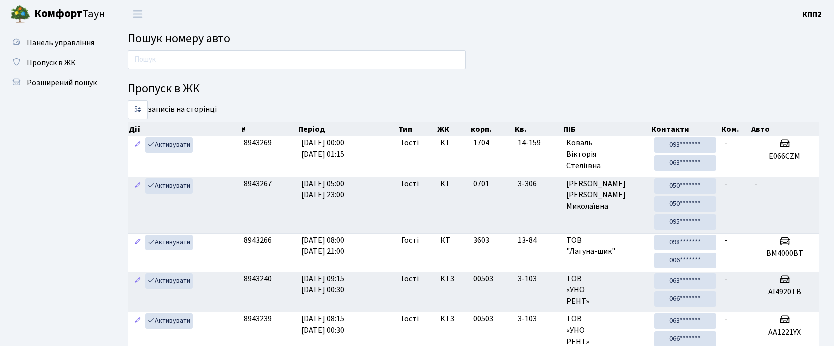 The width and height of the screenshot is (834, 346). What do you see at coordinates (492, 129) in the screenshot?
I see `th: корп.` at bounding box center [492, 129].